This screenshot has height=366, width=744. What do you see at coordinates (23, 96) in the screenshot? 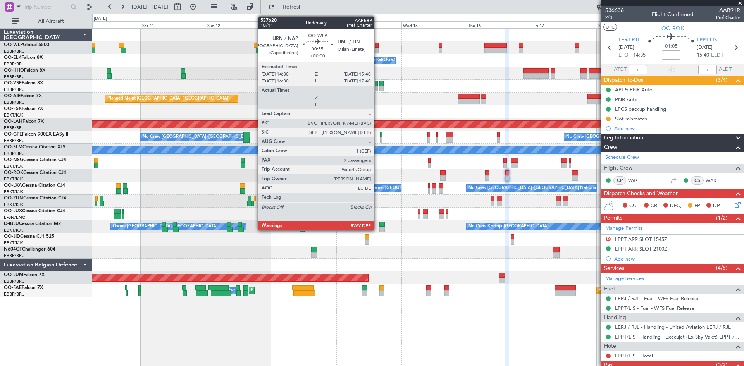
I see `a: OO-AIEFalcon 7X` at bounding box center [23, 96].